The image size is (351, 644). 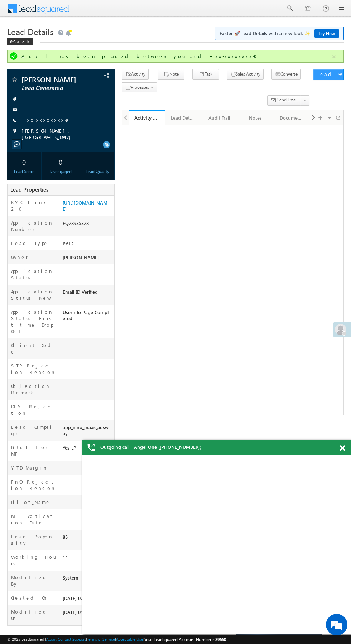 What do you see at coordinates (280, 33) in the screenshot?
I see `span: Faster 🚀 Lead Details with a new look ✨` at bounding box center [280, 33].